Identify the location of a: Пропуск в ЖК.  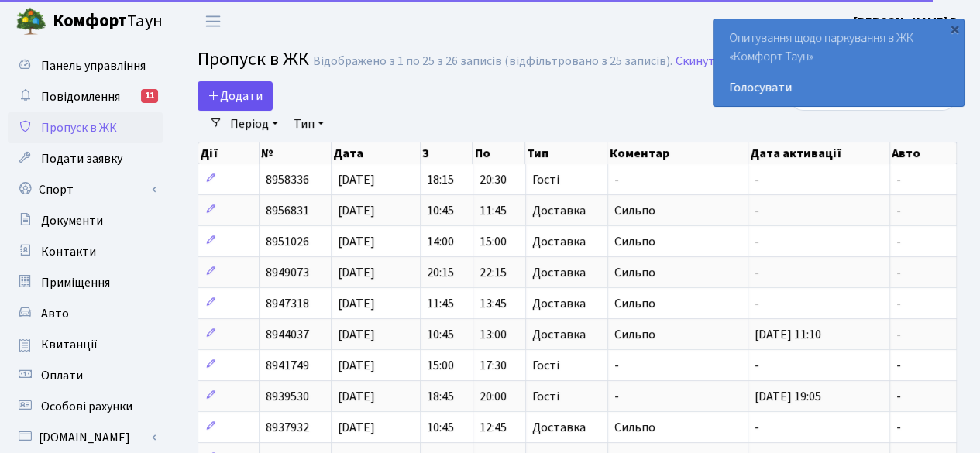
(85, 128).